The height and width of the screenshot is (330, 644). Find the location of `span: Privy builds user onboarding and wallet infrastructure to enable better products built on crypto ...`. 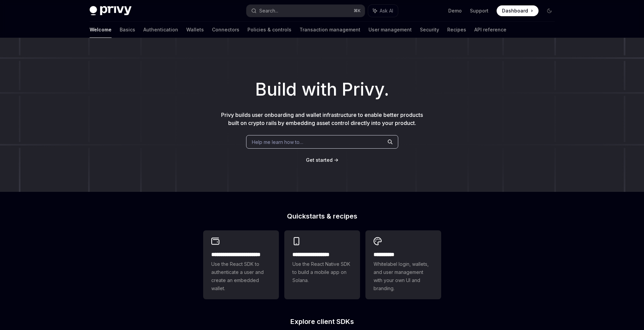

span: Privy builds user onboarding and wallet infrastructure to enable better products built on crypto ... is located at coordinates (322, 119).